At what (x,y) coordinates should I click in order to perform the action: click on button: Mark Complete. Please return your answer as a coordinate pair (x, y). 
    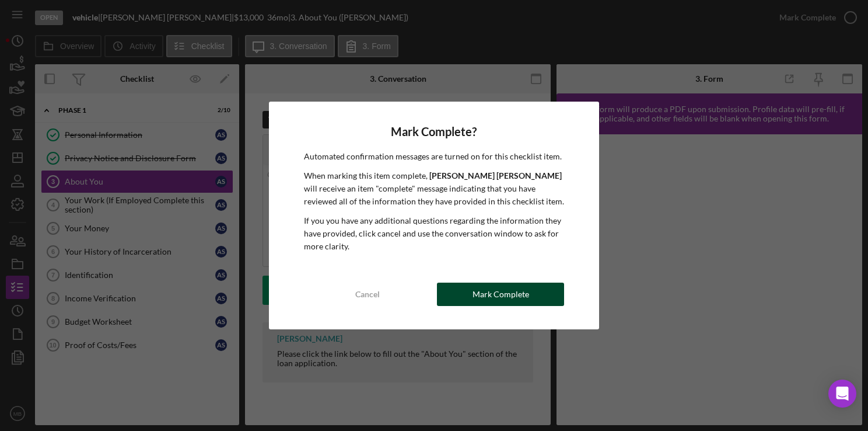
    Looking at the image, I should click on (501, 294).